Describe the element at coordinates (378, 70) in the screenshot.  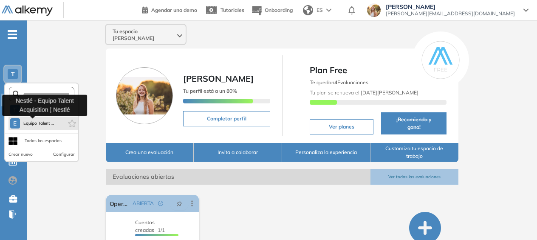
I see `span: Plan Free` at that location.